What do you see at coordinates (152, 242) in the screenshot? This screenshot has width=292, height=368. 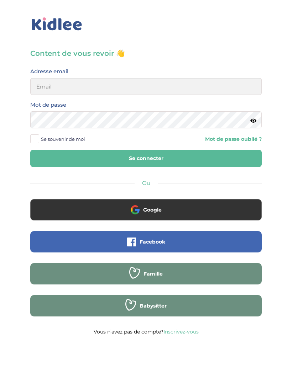 I see `span: Facebook` at bounding box center [152, 242].